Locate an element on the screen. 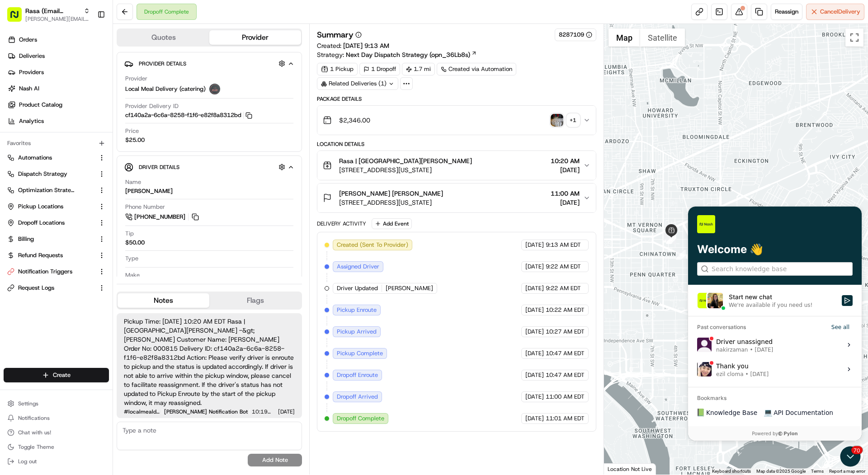 The height and width of the screenshot is (475, 868). div: + 1 is located at coordinates (573, 120).